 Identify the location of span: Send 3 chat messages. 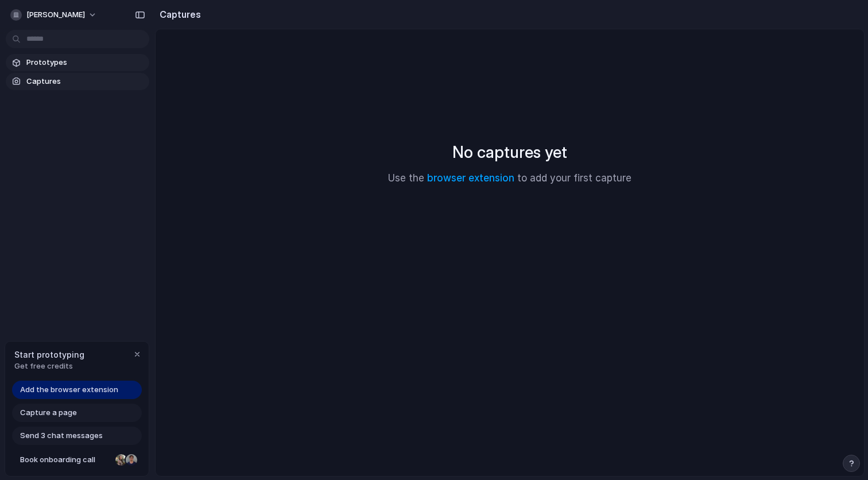
(61, 436).